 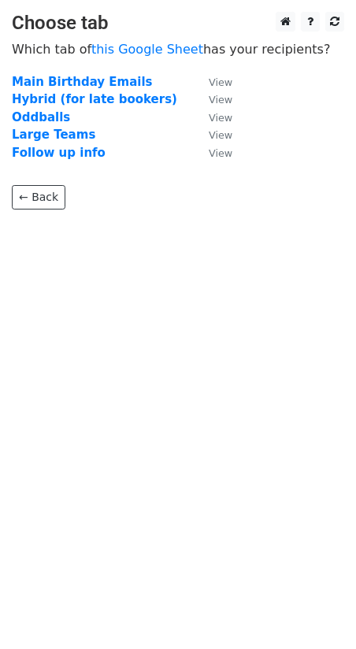 What do you see at coordinates (95, 99) in the screenshot?
I see `a: Hybrid (for late bookers)` at bounding box center [95, 99].